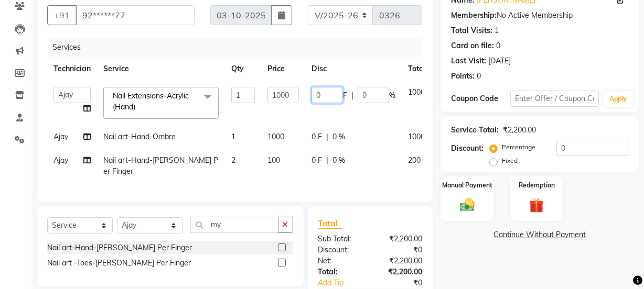 The image size is (644, 289). I want to click on div: Service Total:, so click(474, 130).